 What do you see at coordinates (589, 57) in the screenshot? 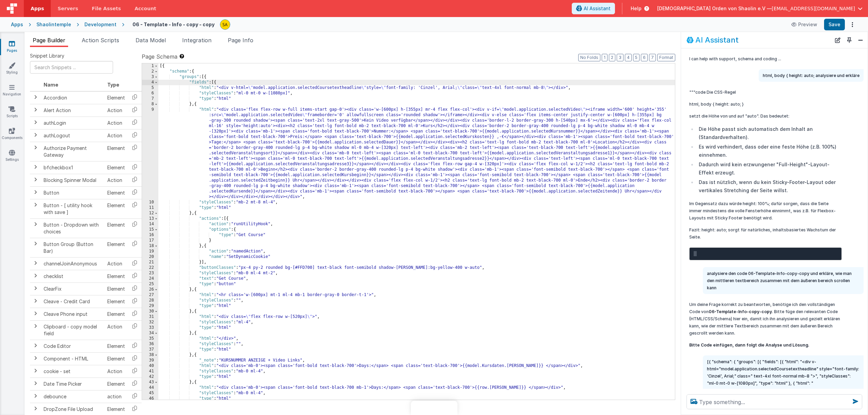
I see `button: No Folds` at bounding box center [589, 57].